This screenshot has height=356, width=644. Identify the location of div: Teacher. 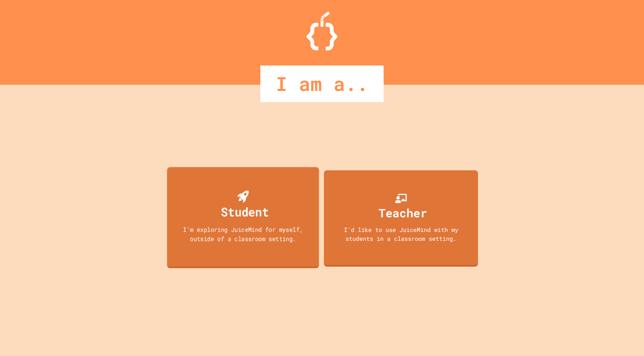
(403, 213).